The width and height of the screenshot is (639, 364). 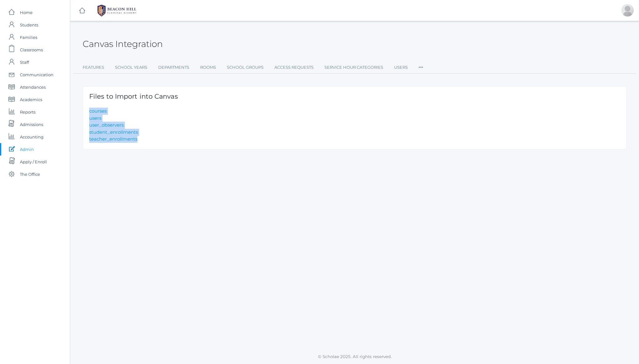 I want to click on span: Classrooms, so click(x=31, y=50).